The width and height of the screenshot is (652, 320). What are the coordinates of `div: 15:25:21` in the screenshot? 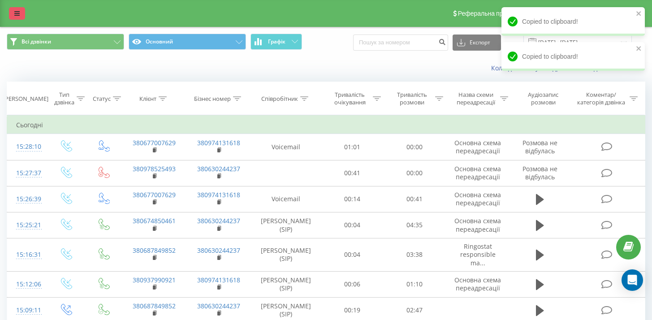 It's located at (27, 225).